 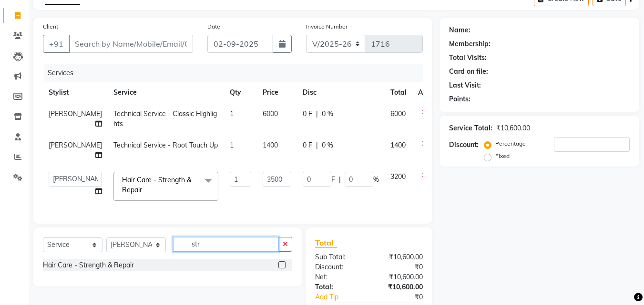 I want to click on th: Qty, so click(x=240, y=92).